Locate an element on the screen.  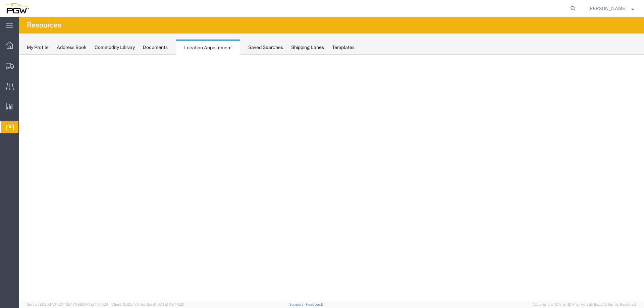
div: My Profile is located at coordinates (38, 47).